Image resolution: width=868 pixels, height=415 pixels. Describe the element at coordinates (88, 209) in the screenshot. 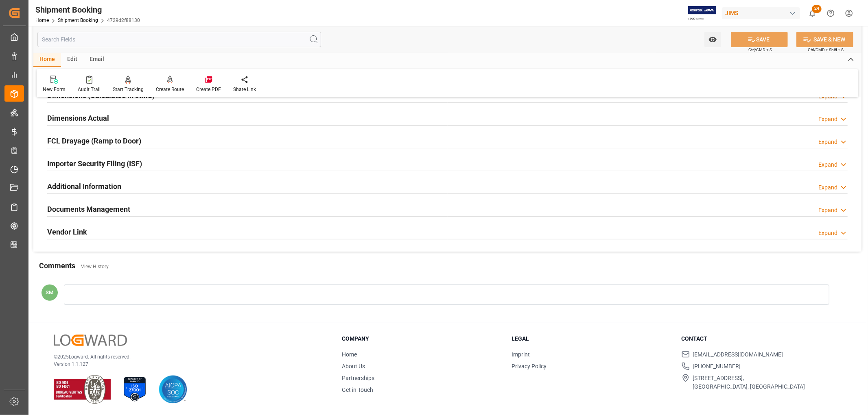

I see `h2: Documents Management` at that location.